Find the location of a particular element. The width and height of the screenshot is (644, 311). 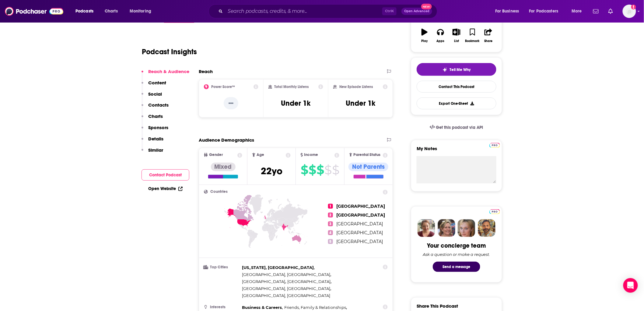

button: List is located at coordinates (457, 36).